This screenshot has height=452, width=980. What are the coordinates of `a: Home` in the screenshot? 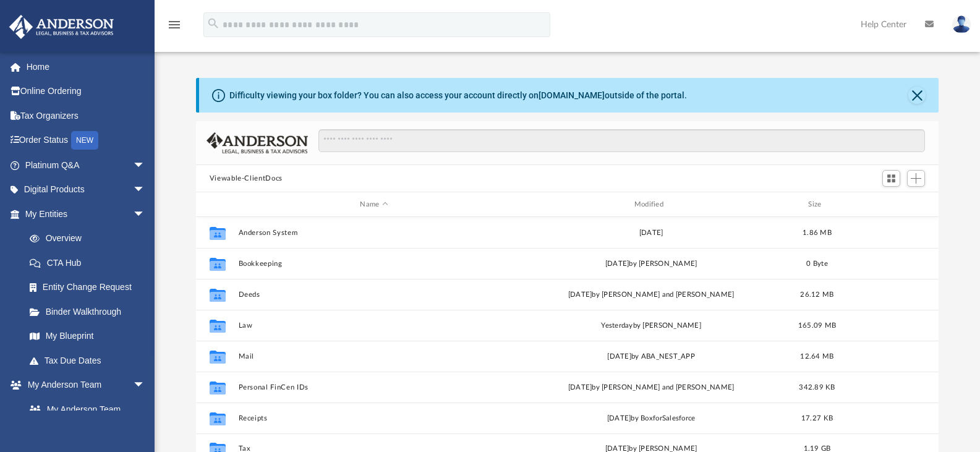 It's located at (86, 67).